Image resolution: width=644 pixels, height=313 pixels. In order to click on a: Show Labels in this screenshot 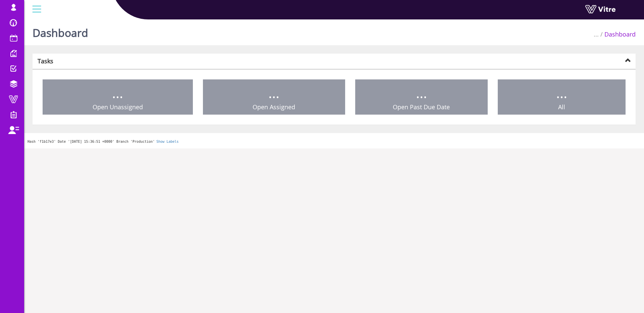, I will do `click(167, 142)`.